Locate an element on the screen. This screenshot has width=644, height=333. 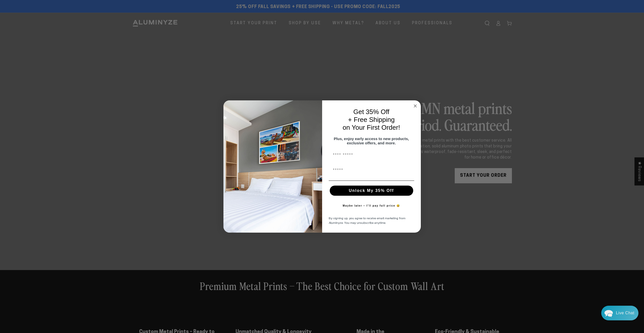
span: Get 35% Off is located at coordinates (371, 112).